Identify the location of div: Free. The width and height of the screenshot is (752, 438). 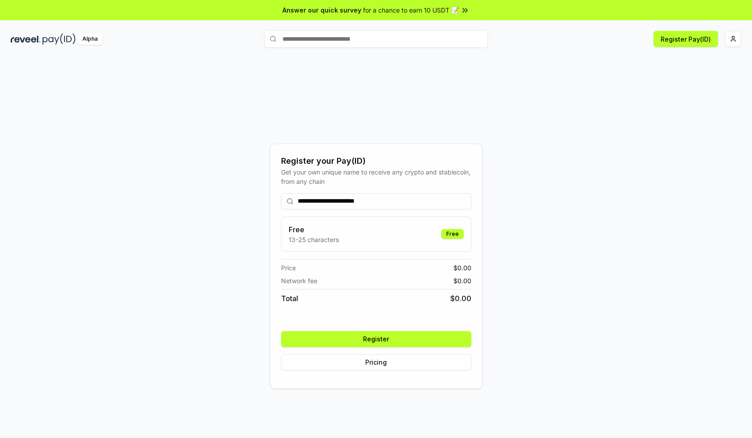
(453, 234).